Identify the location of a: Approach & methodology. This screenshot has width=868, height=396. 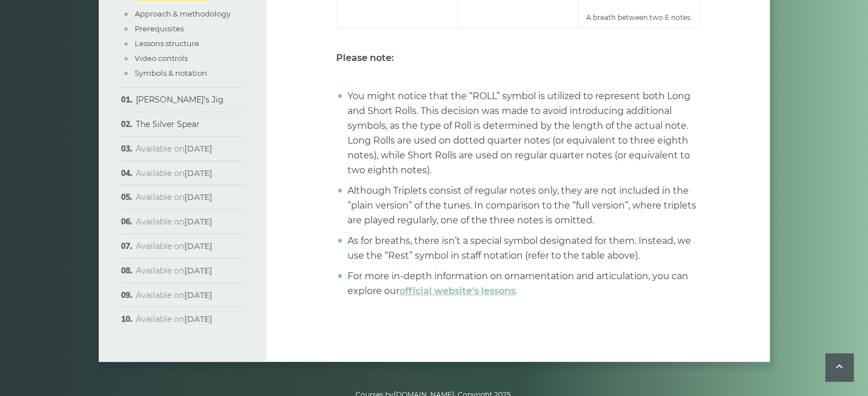
(183, 14).